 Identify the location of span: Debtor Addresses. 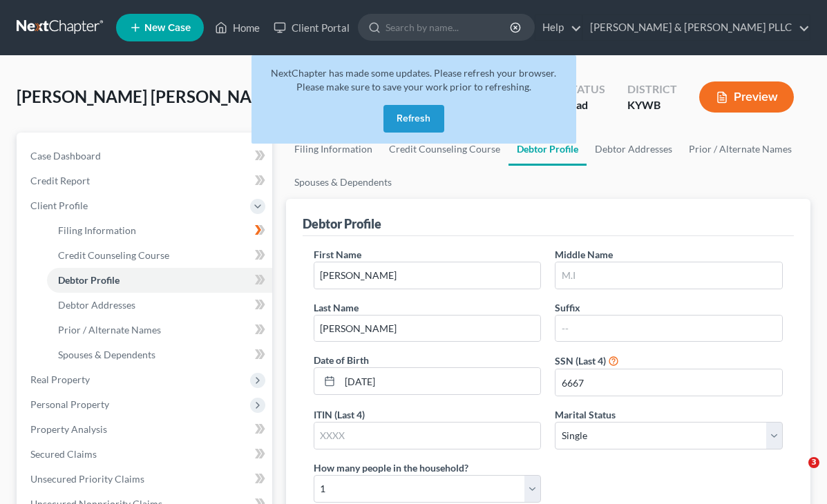
(97, 305).